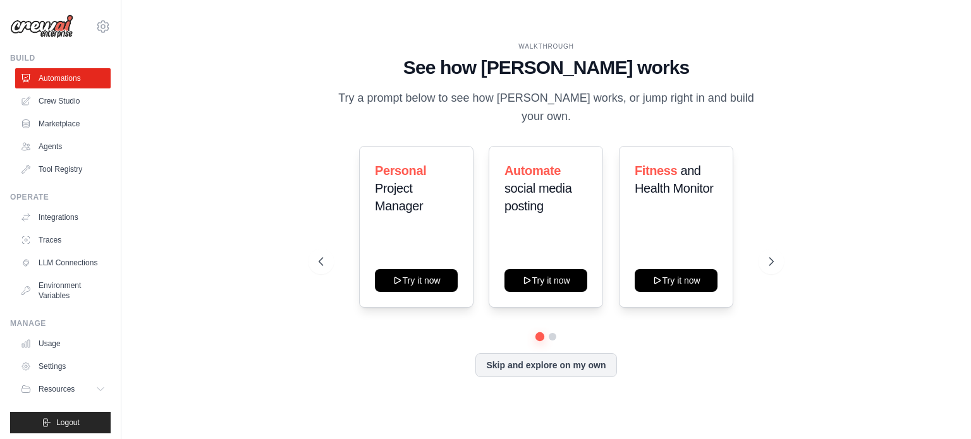  Describe the element at coordinates (63, 263) in the screenshot. I see `a: LLM Connections` at that location.